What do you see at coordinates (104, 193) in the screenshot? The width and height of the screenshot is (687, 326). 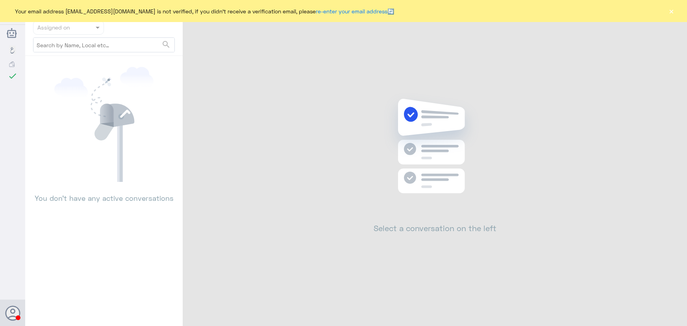 I see `p: You don’t have any active conversations` at bounding box center [104, 193].